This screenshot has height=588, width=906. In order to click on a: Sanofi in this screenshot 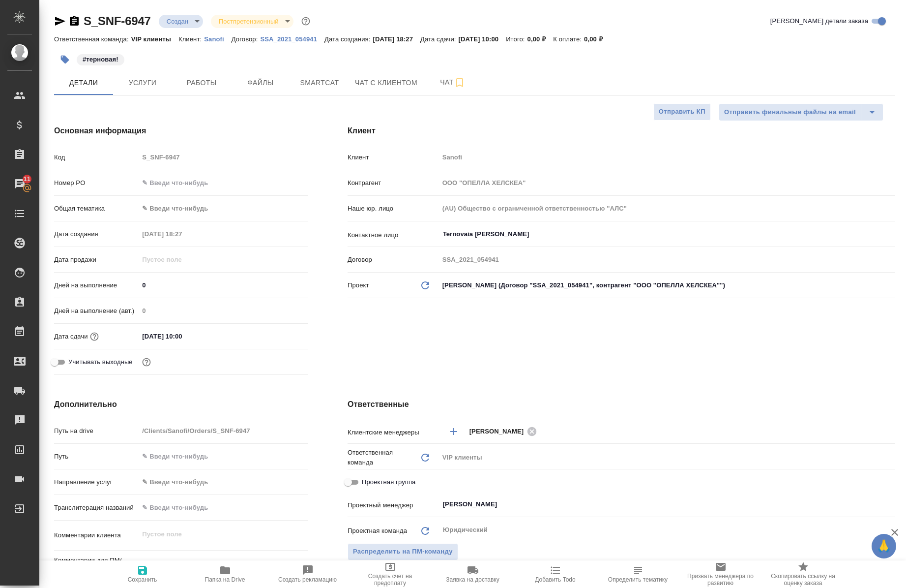, I will do `click(218, 38)`.